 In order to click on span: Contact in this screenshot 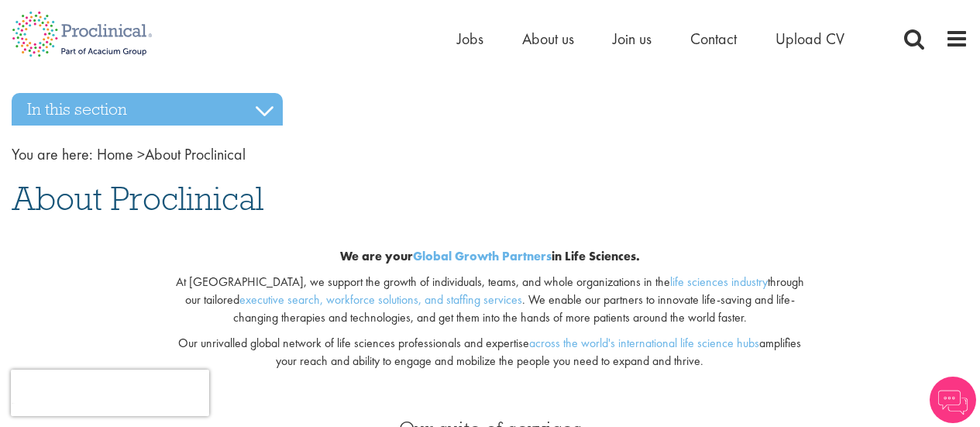, I will do `click(714, 39)`.